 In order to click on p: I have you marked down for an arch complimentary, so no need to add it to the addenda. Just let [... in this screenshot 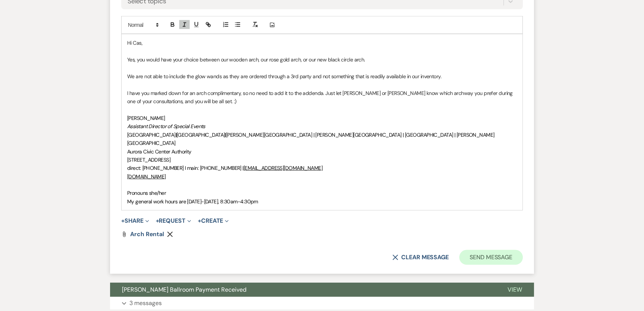, I will do `click(322, 97)`.